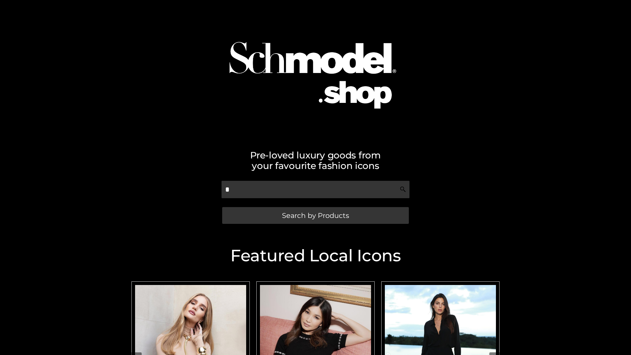  Describe the element at coordinates (315, 215) in the screenshot. I see `a: Search by Products` at that location.